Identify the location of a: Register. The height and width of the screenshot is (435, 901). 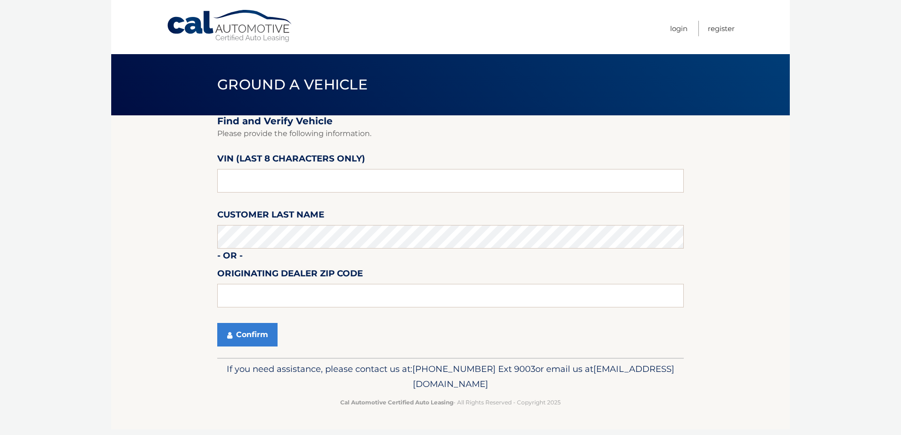
(721, 28).